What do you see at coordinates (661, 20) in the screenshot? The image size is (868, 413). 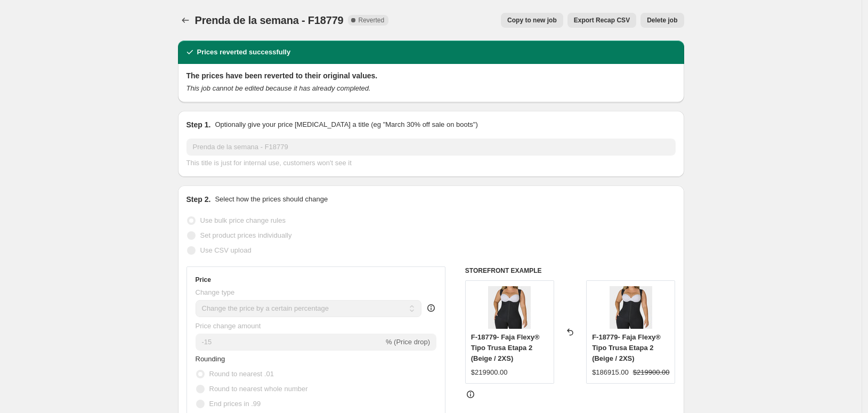 I see `button: Delete job` at bounding box center [661, 20].